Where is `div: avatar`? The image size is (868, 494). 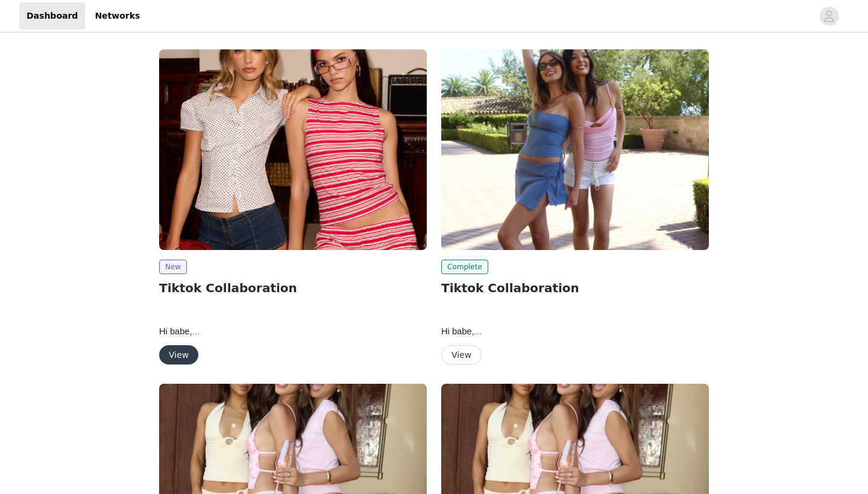 div: avatar is located at coordinates (828, 16).